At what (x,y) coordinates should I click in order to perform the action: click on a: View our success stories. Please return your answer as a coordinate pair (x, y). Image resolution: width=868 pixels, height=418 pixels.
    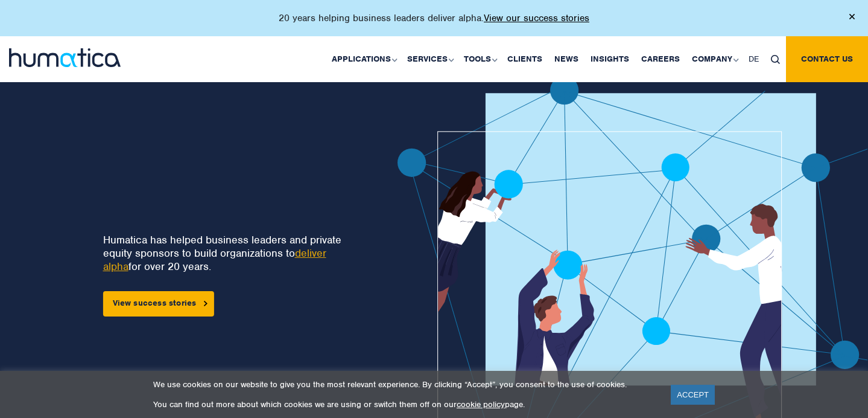
    Looking at the image, I should click on (537, 18).